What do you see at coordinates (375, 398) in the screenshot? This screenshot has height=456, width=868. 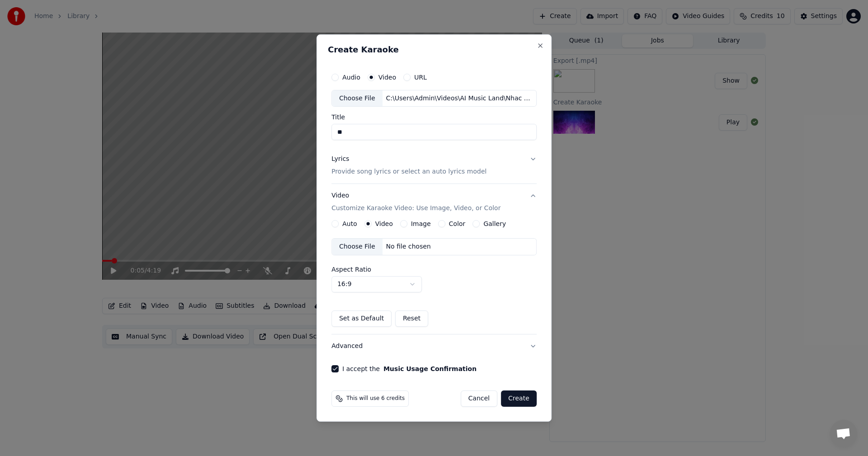 I see `span: This will use 6 credits` at bounding box center [375, 398].